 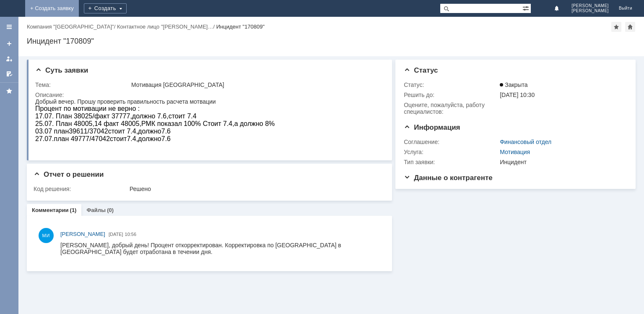 I want to click on span: Данные о контрагенте, so click(x=448, y=177).